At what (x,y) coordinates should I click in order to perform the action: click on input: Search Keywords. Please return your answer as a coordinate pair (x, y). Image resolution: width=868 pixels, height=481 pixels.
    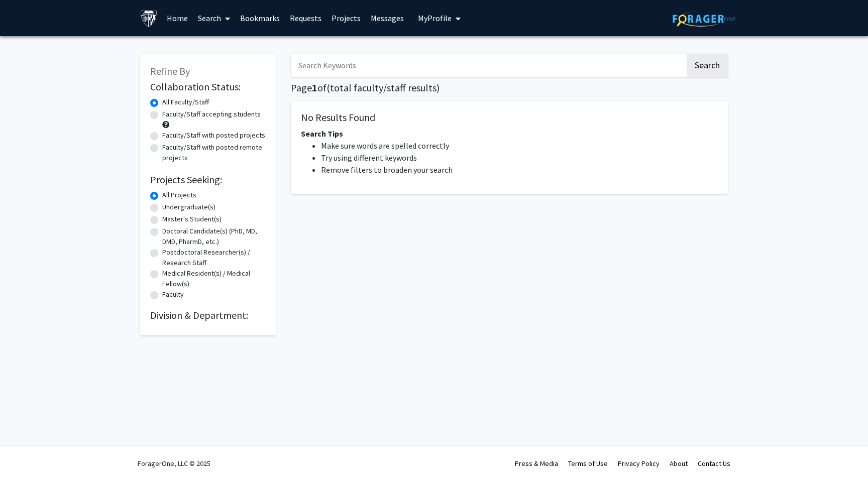
    Looking at the image, I should click on (487, 65).